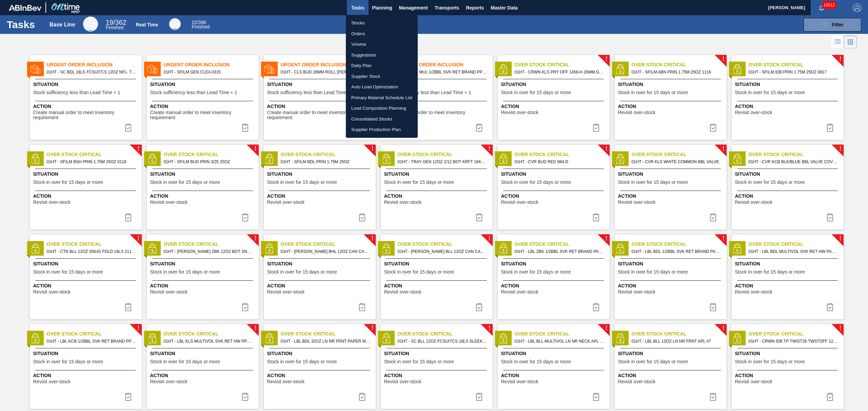 The image size is (868, 411). Describe the element at coordinates (382, 23) in the screenshot. I see `li: Stocks` at that location.